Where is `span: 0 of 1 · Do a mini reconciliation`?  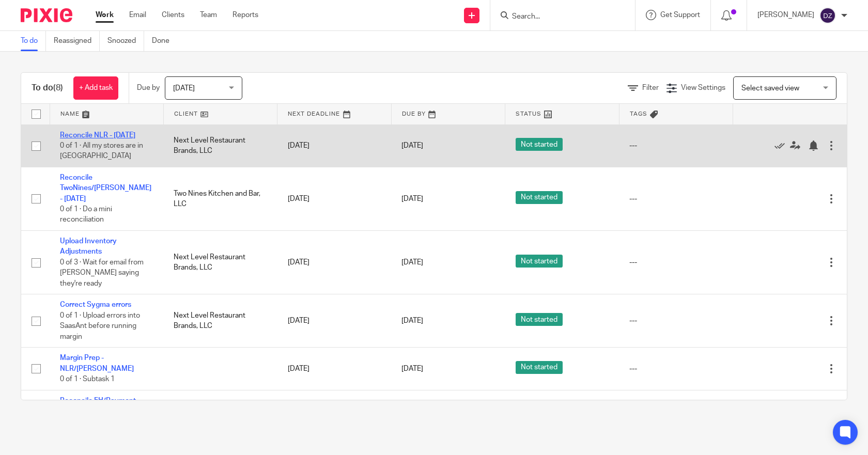
span: 0 of 1 · Do a mini reconciliation is located at coordinates (86, 214).